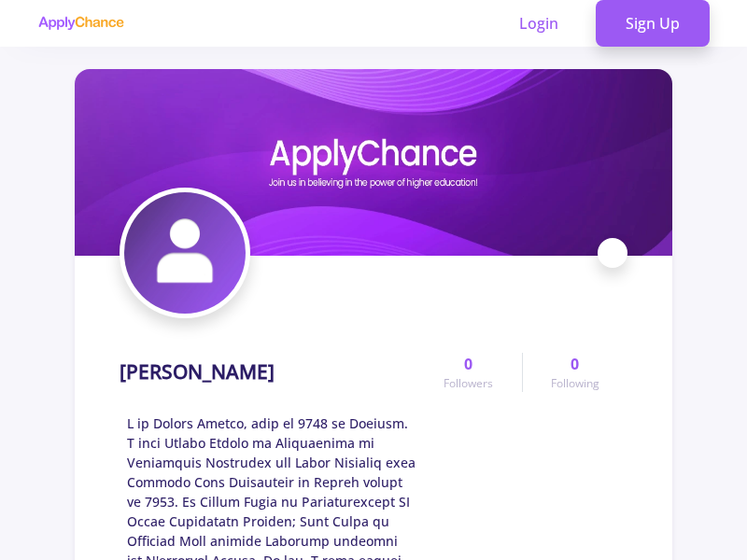 The image size is (747, 560). What do you see at coordinates (374, 162) in the screenshot?
I see `img: Sadegh Panahicover image` at bounding box center [374, 162].